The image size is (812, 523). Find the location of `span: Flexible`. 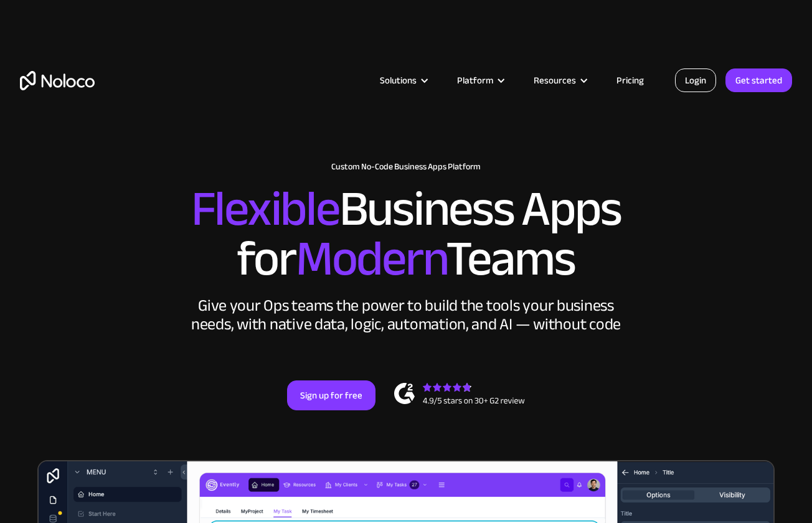

span: Flexible is located at coordinates (265, 208).